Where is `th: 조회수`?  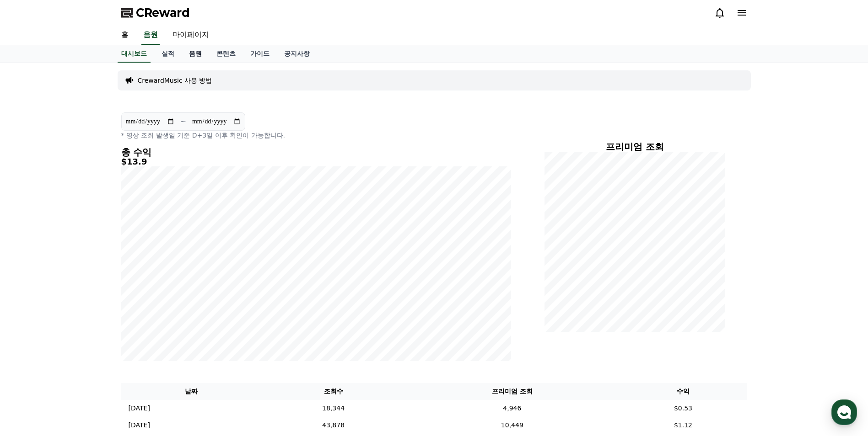 th: 조회수 is located at coordinates (334, 391).